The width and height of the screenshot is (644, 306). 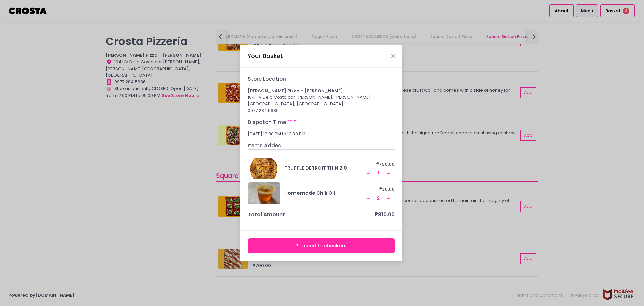 I want to click on div: ₱810.00, so click(x=384, y=214).